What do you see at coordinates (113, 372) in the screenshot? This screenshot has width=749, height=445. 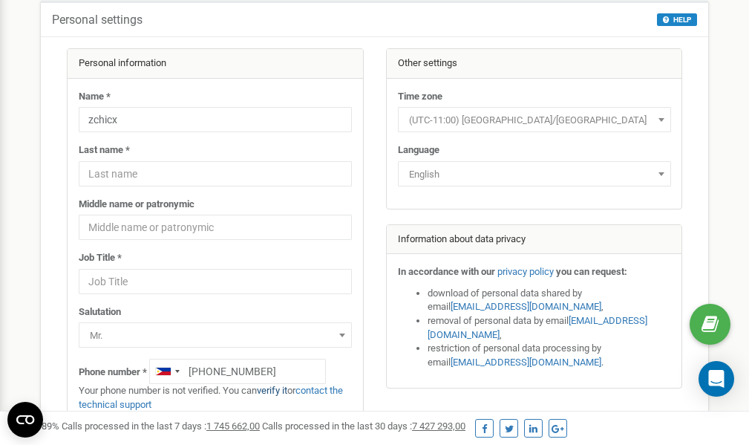 I see `label: Phone number *` at bounding box center [113, 372].